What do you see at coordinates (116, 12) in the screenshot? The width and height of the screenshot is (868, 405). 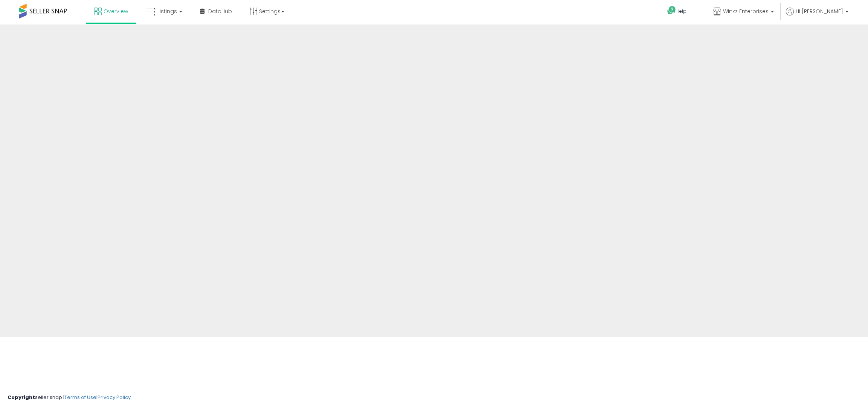 I see `span: Overview` at bounding box center [116, 12].